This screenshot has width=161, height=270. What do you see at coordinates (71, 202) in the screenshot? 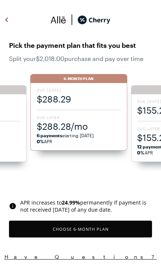
I see `b: 24.99 %` at bounding box center [71, 202].